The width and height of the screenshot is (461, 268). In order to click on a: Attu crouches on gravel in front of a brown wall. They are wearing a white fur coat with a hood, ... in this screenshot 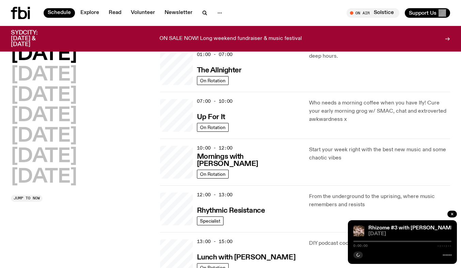, I will do `click(177, 209)`.